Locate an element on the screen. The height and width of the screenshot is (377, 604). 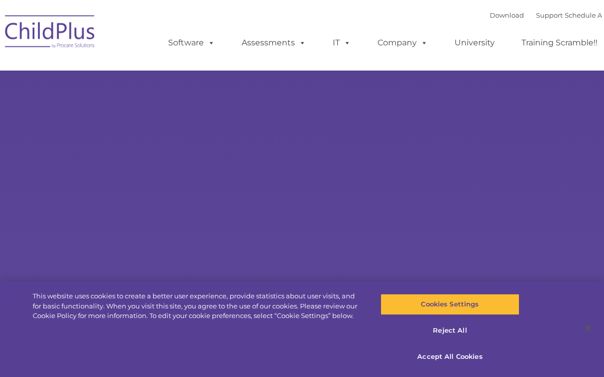
button: Accept All Cookies is located at coordinates (450, 356).